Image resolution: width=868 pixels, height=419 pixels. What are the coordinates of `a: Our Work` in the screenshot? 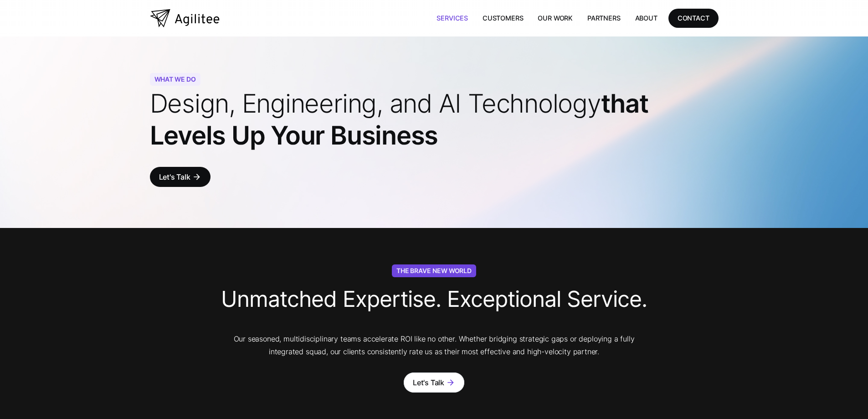 It's located at (555, 18).